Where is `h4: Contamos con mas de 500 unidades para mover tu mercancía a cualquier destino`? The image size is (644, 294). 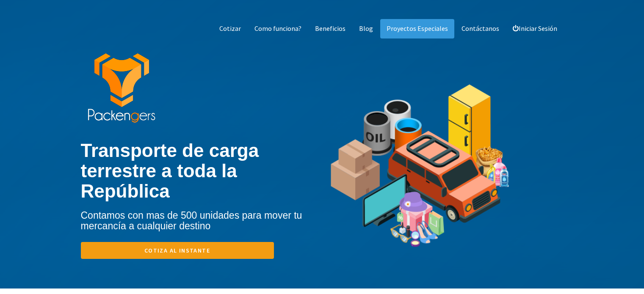
h4: Contamos con mas de 500 unidades para mover tu mercancía a cualquier destino is located at coordinates (202, 221).